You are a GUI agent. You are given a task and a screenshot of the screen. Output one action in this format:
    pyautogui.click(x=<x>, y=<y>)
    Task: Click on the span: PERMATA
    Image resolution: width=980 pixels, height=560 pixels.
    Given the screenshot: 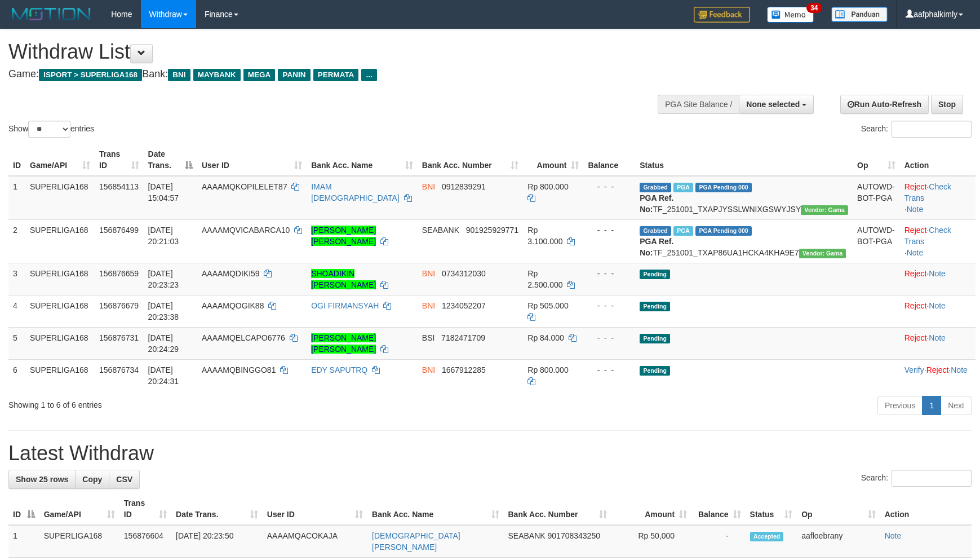 What is the action you would take?
    pyautogui.click(x=336, y=75)
    